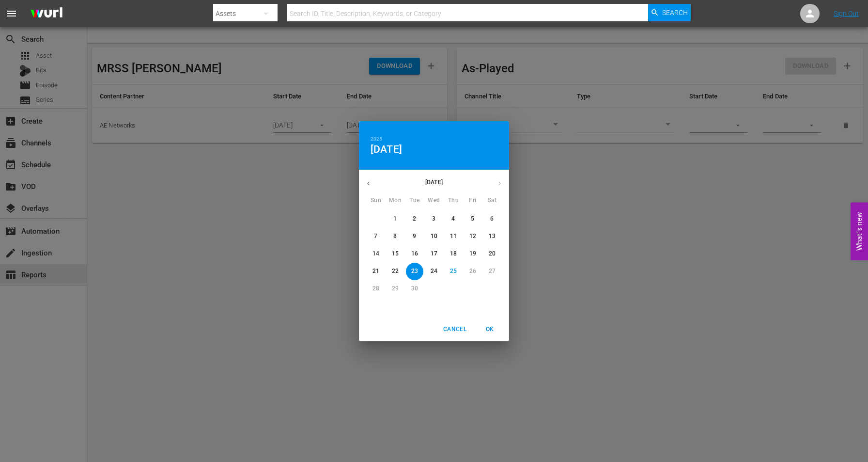 Image resolution: width=868 pixels, height=462 pixels. What do you see at coordinates (395, 201) in the screenshot?
I see `span: Mon` at bounding box center [395, 201].